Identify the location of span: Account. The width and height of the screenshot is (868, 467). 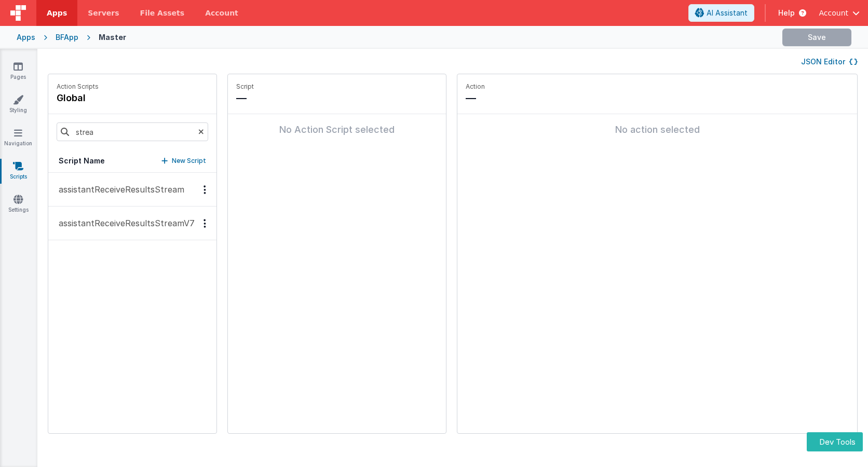
(833, 13).